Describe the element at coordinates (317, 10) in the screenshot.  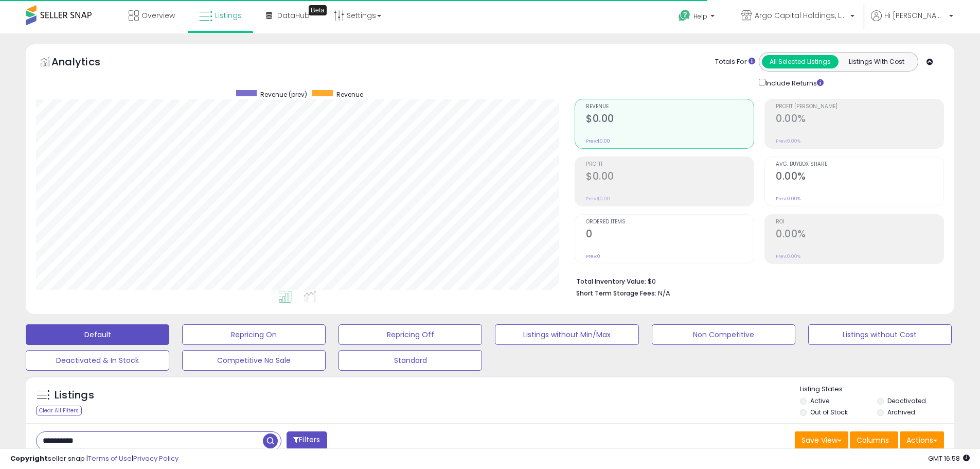
I see `div: Tooltip anchor` at that location.